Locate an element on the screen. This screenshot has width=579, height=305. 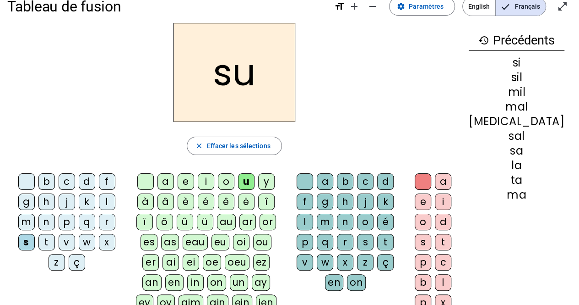
div: ë is located at coordinates (246, 202).